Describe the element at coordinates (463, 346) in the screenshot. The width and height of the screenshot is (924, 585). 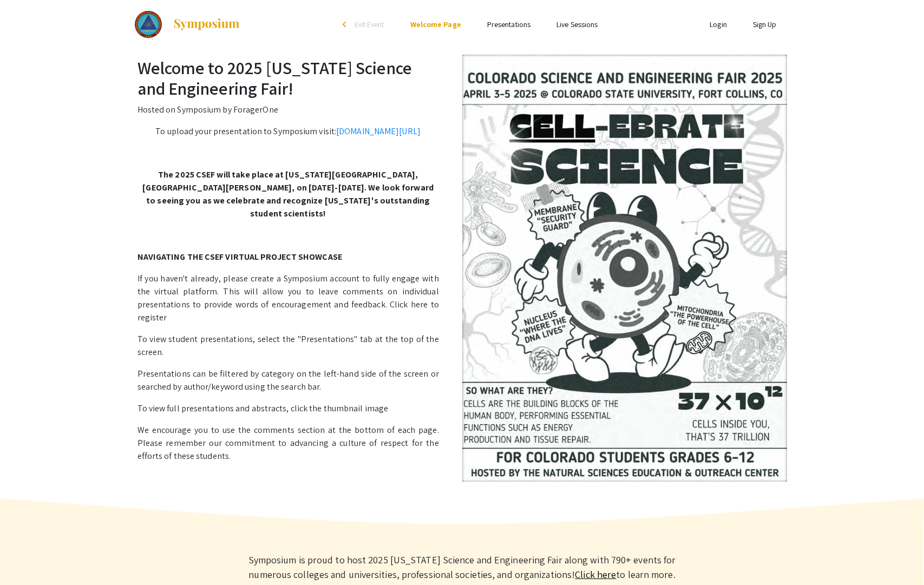
I see `p: To view student presentations, select the "Presentations" tab at the top of the screen.` at that location.